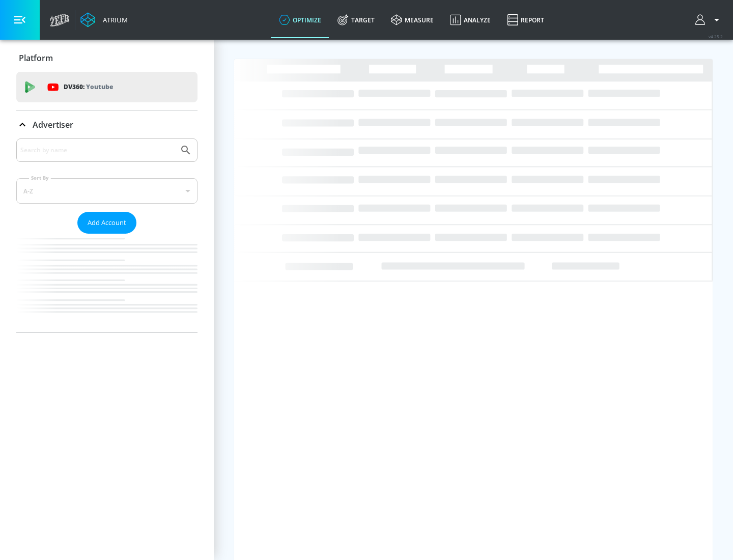  What do you see at coordinates (107, 222) in the screenshot?
I see `span: Add Account` at bounding box center [107, 222].